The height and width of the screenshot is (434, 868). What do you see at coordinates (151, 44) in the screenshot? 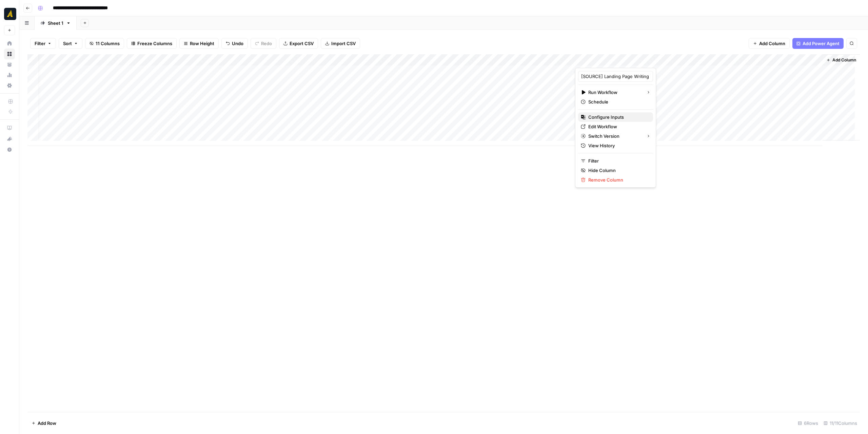
I see `button: Freeze Columns` at bounding box center [151, 44].